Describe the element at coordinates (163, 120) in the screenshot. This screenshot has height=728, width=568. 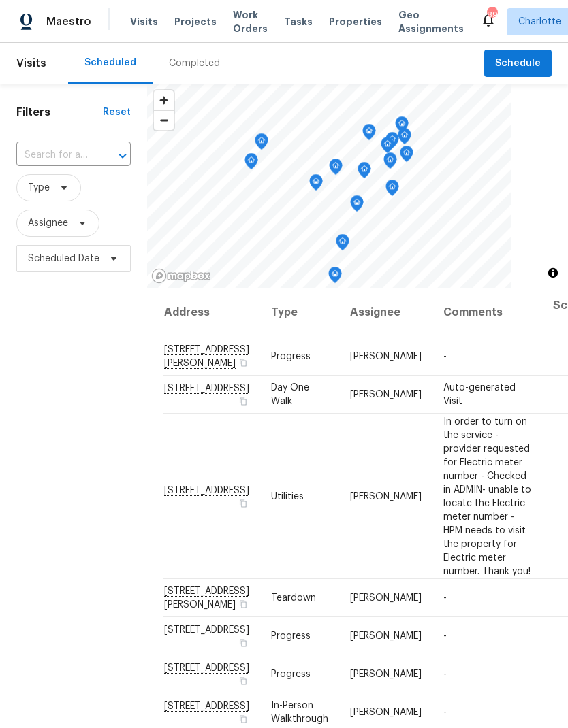
I see `button: Zoom out` at that location.